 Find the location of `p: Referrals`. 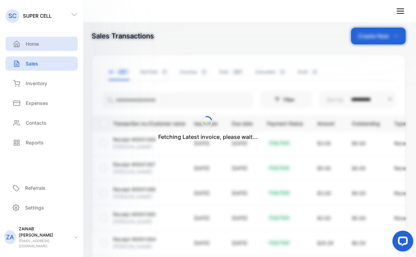

p: Referrals is located at coordinates (35, 188).